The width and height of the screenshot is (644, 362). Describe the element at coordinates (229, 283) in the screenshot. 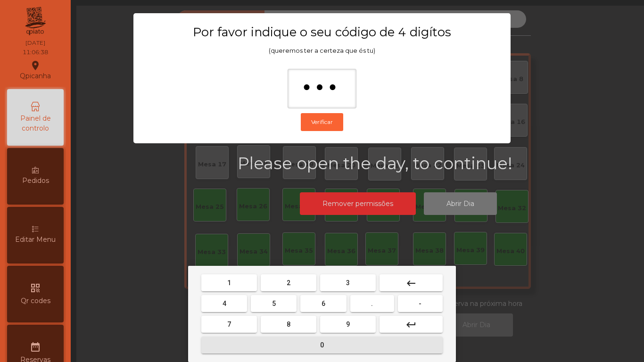

I see `span: 1` at that location.